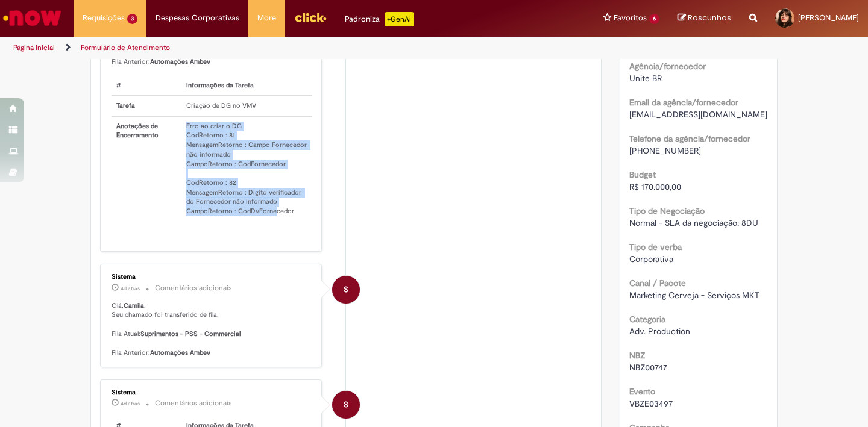 The image size is (868, 427). Describe the element at coordinates (695, 295) in the screenshot. I see `span: Marketing Cerveja - Serviços MKT` at that location.